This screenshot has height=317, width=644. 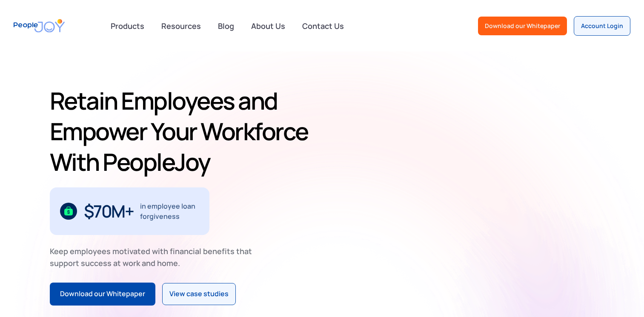 What do you see at coordinates (154, 257) in the screenshot?
I see `div: Keep employees motivated with financial benefits that support success at work and home.` at bounding box center [154, 257].